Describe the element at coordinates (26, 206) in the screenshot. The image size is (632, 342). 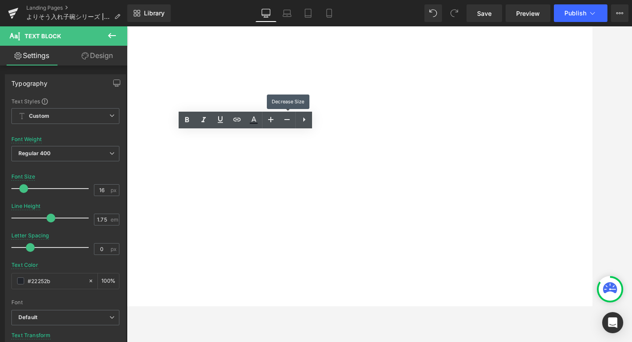
I see `div: Line Height` at that location.